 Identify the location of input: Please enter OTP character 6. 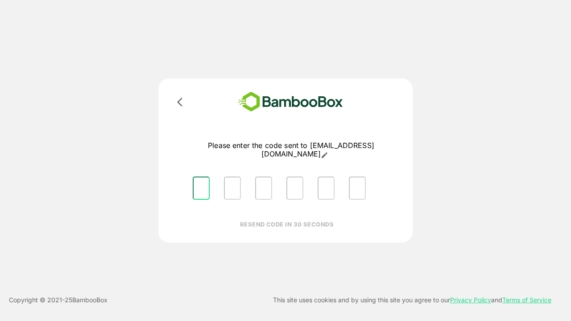
(357, 188).